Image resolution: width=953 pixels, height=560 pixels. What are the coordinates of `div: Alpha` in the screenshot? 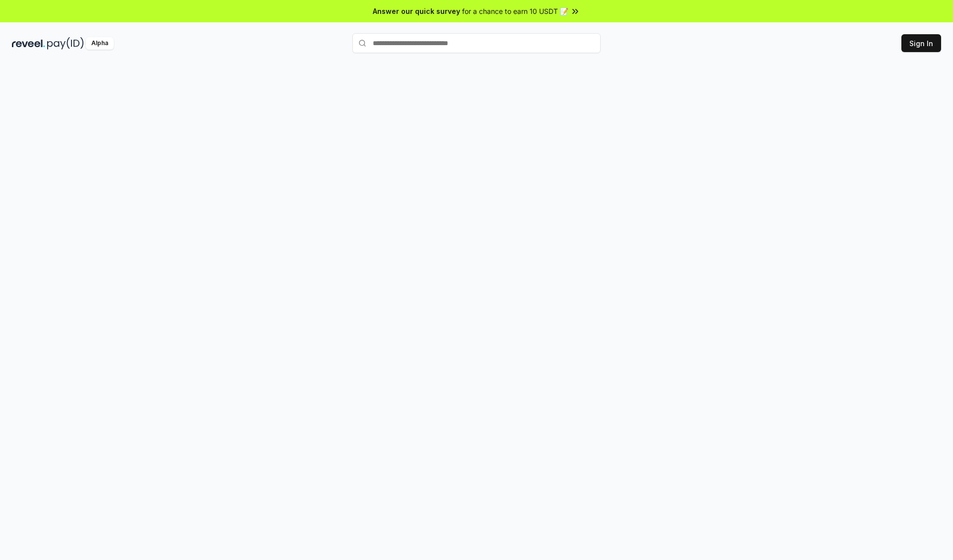 It's located at (100, 44).